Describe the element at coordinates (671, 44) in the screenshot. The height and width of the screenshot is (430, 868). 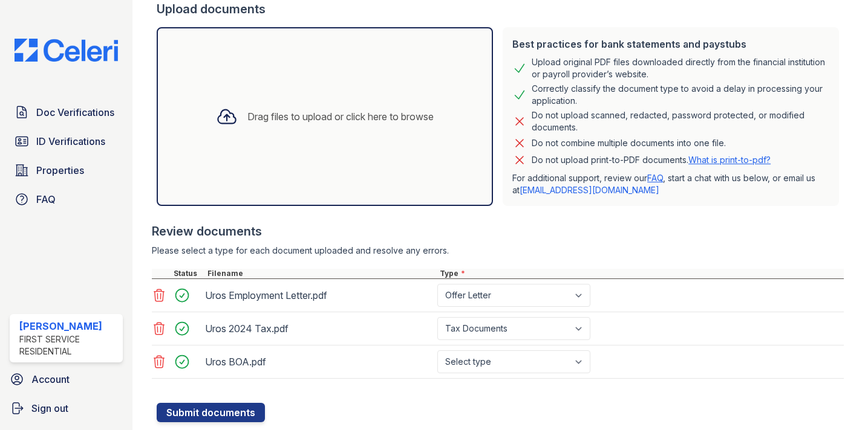
I see `div: Best practices for bank statements and paystubs` at that location.